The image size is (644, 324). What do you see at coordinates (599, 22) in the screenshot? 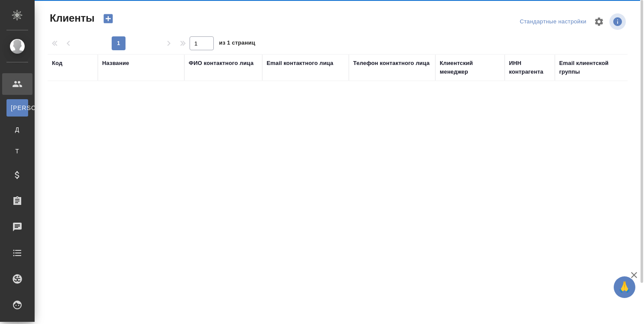
I see `span: Настроить таблицу` at bounding box center [599, 22].